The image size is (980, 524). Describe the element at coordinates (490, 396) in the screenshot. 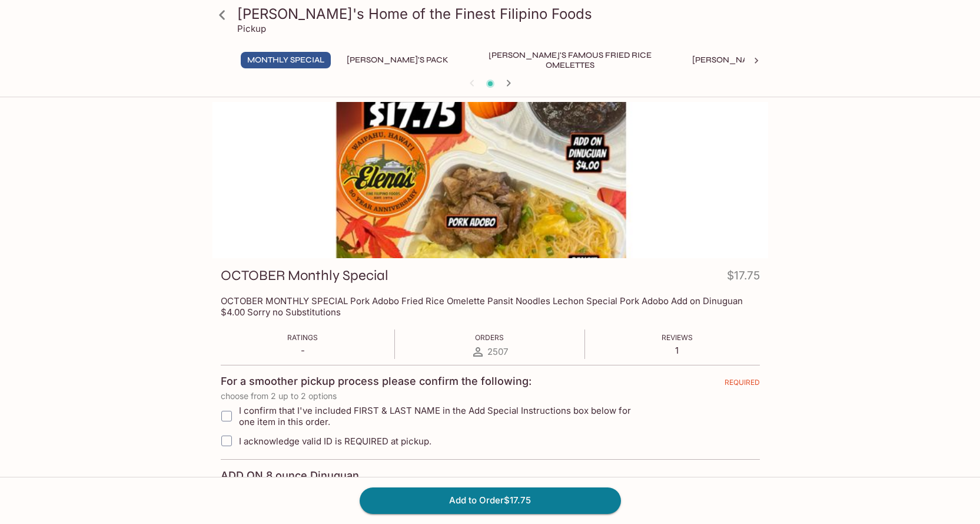

I see `p: choose from 2 up to 2 options` at that location.